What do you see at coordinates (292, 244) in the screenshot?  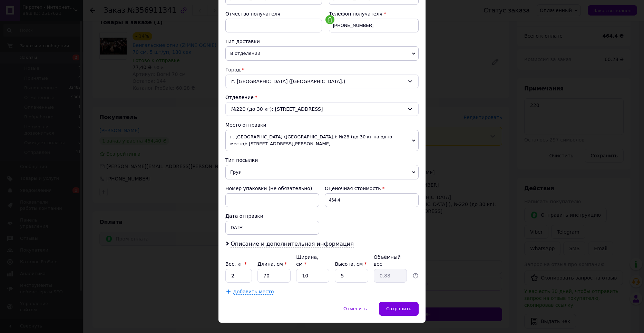 I see `span: Описание и дополнительная информация` at bounding box center [292, 244].